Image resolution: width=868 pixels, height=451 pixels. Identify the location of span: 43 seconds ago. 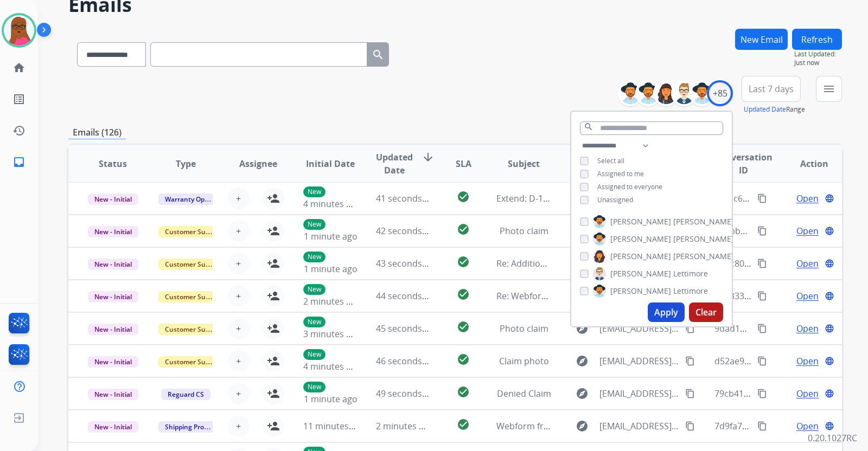
(407, 263).